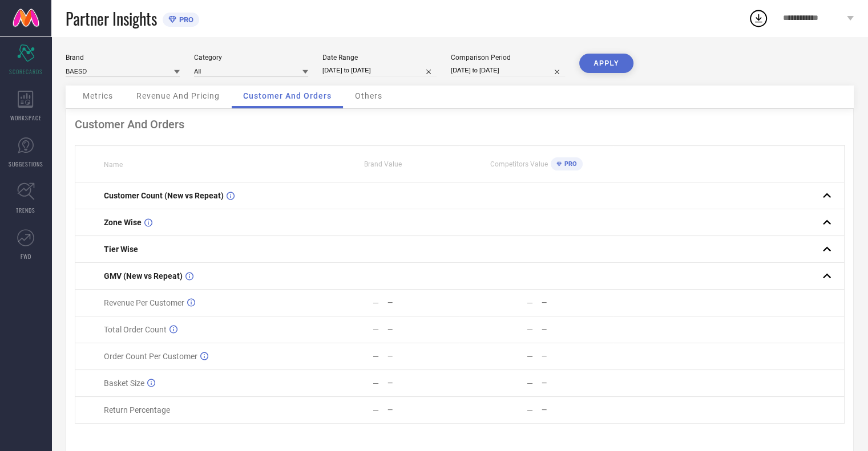 Image resolution: width=868 pixels, height=451 pixels. I want to click on span: Return Percentage, so click(137, 410).